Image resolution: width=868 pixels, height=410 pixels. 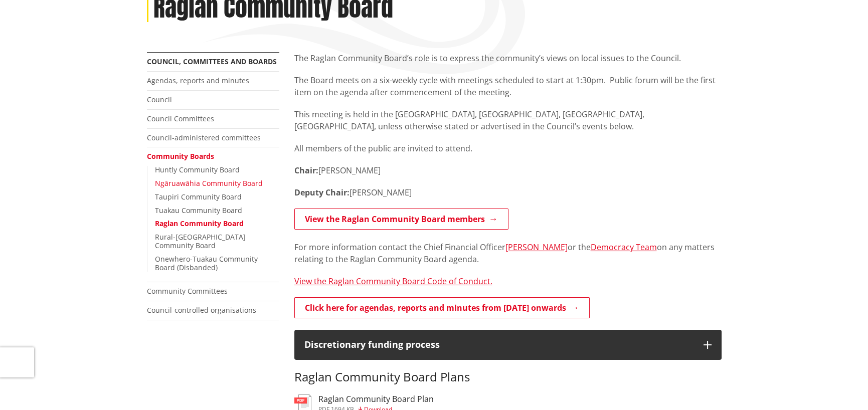 I want to click on p: The Board meets on a six-weekly cycle with meetings scheduled to start at 1:30pm. Public forum wi..., so click(x=508, y=86).